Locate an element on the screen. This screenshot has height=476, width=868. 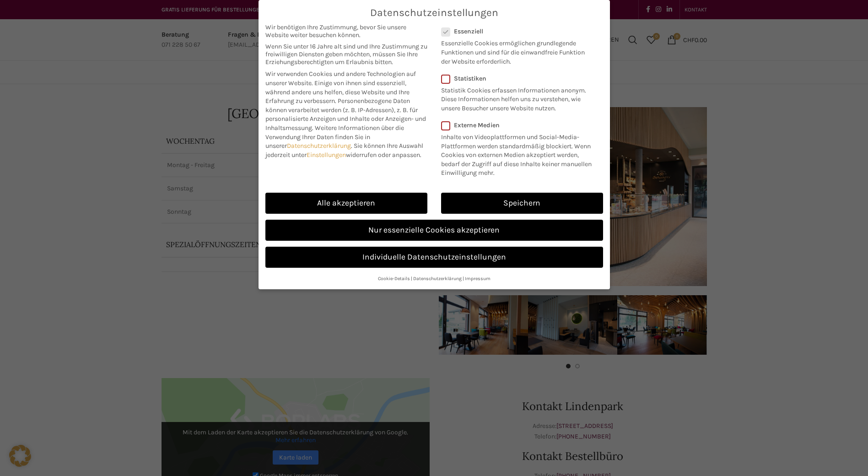
span: Datenschutzeinstellungen is located at coordinates (434, 13).